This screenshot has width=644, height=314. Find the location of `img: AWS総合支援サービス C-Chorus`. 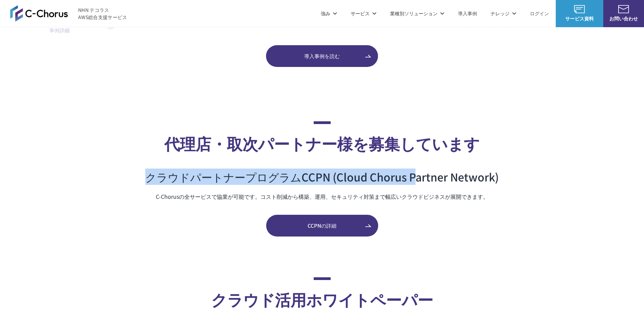

img: AWS総合支援サービス C-Chorus is located at coordinates (39, 13).